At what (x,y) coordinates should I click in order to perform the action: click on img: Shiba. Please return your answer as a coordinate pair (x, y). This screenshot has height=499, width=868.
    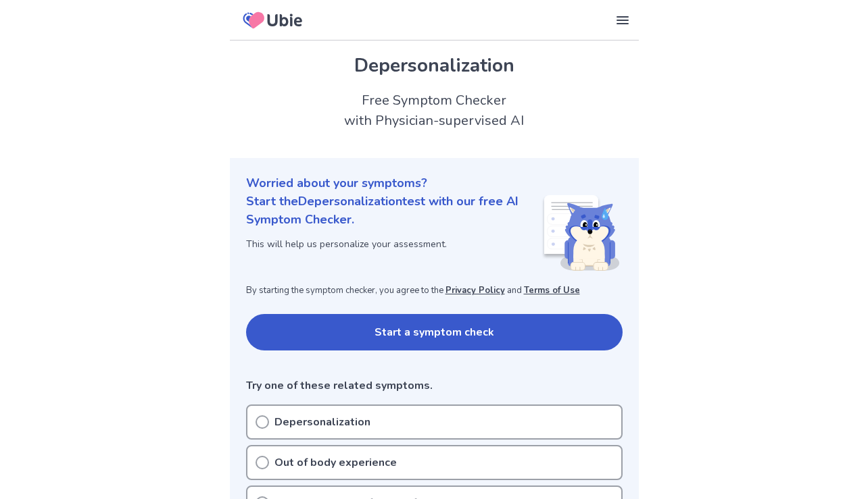
    Looking at the image, I should click on (580, 233).